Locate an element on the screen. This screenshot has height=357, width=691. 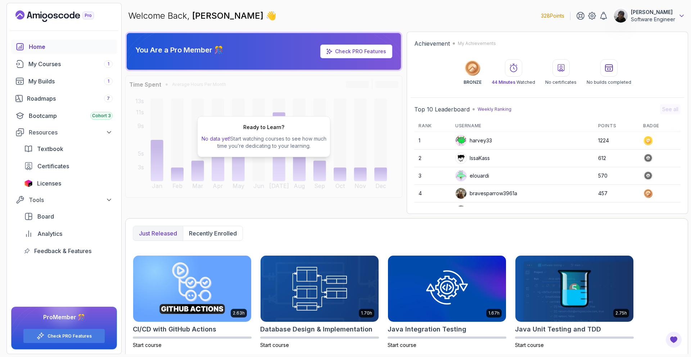
a: Java Unit Testing and TDD card2.75hJava Unit Testing and TDDStart course is located at coordinates (574, 302).